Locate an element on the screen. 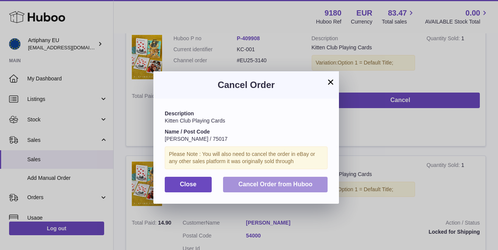 This screenshot has width=498, height=250. button: Close is located at coordinates (188, 184).